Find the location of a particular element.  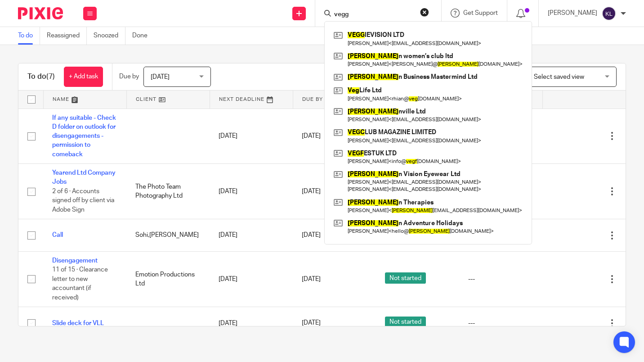

span: 2 of 6 · Accounts signed off by client via Adobe Sign is located at coordinates (83, 200).